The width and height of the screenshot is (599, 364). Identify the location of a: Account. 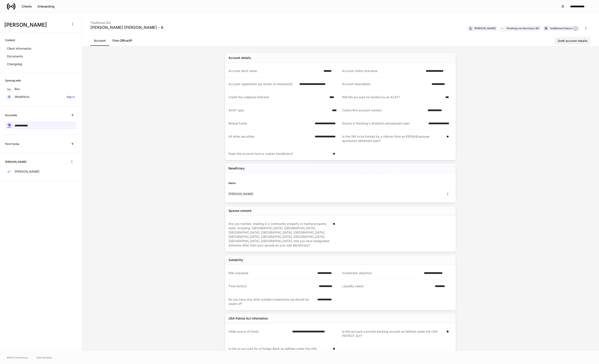
(100, 40).